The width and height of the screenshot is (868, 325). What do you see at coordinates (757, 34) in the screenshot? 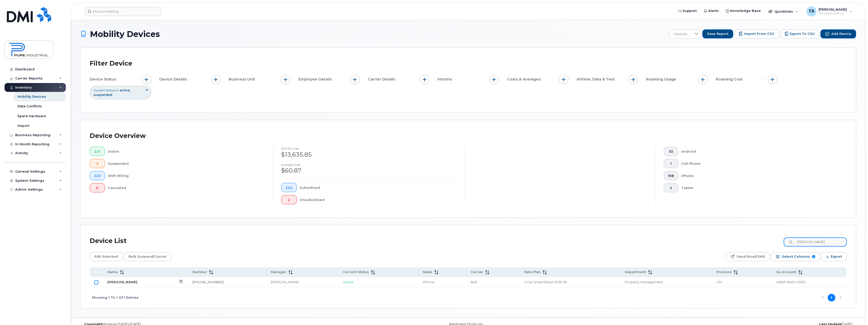
I see `a: Import from CSV` at bounding box center [757, 34].